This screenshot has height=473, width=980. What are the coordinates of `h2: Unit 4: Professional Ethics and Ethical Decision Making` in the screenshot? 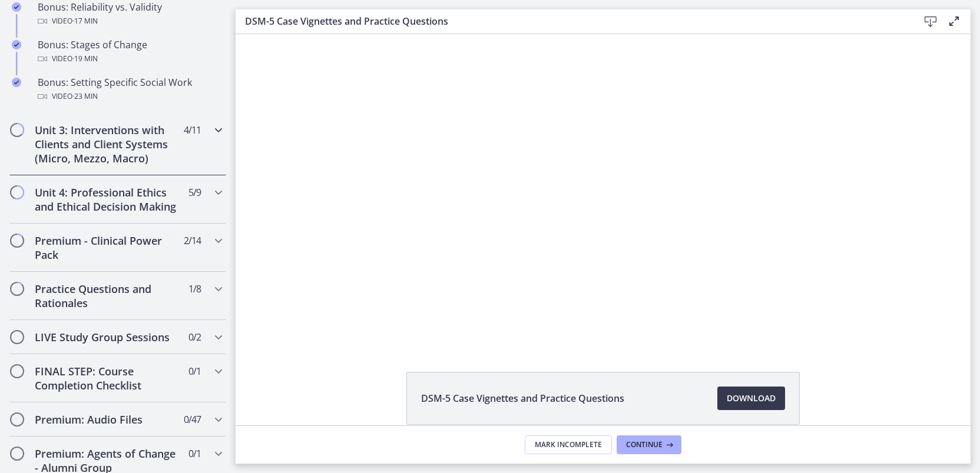 It's located at (106, 200).